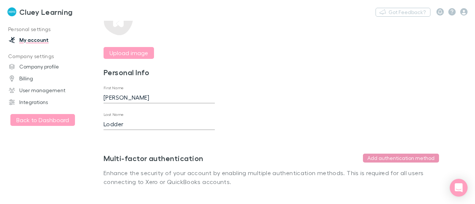 The width and height of the screenshot is (475, 204). Describe the element at coordinates (48, 56) in the screenshot. I see `p: Company settings` at that location.